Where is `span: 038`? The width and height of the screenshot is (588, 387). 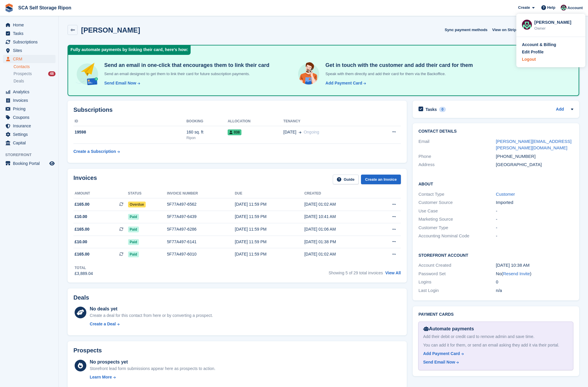
span: 038 is located at coordinates (234, 133).